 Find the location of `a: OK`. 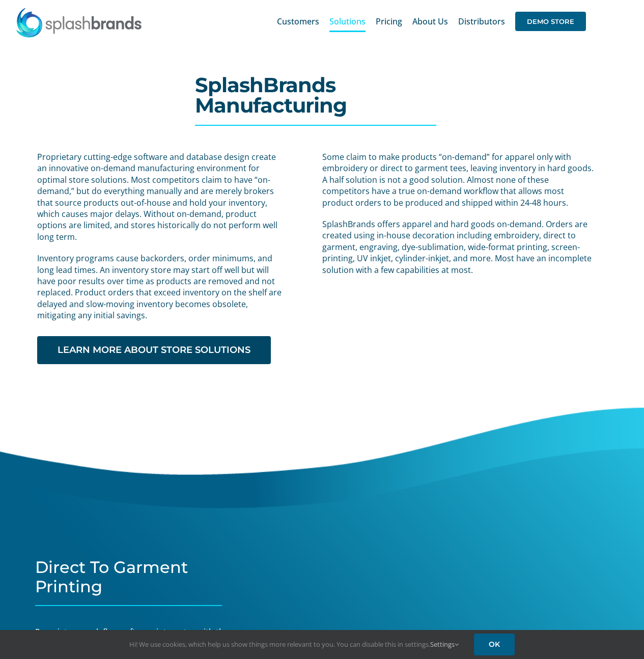

a: OK is located at coordinates (495, 644).